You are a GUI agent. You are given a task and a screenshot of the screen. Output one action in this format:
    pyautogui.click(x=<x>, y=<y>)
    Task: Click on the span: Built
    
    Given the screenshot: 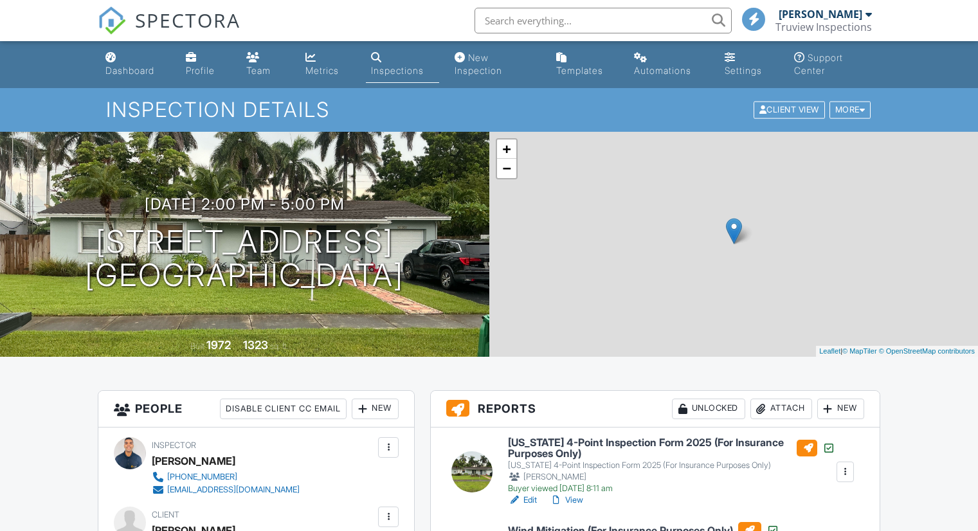 What is the action you would take?
    pyautogui.click(x=197, y=346)
    